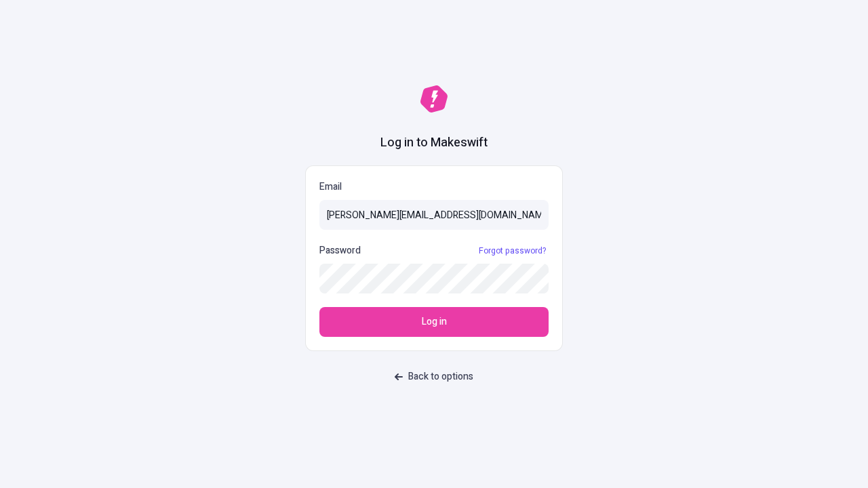 This screenshot has width=868, height=488. I want to click on span: Back to options, so click(441, 377).